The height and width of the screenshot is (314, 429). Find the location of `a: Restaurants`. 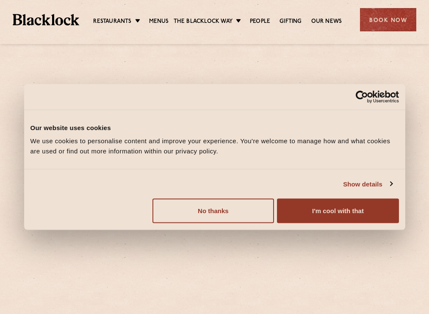

a: Restaurants is located at coordinates (112, 22).